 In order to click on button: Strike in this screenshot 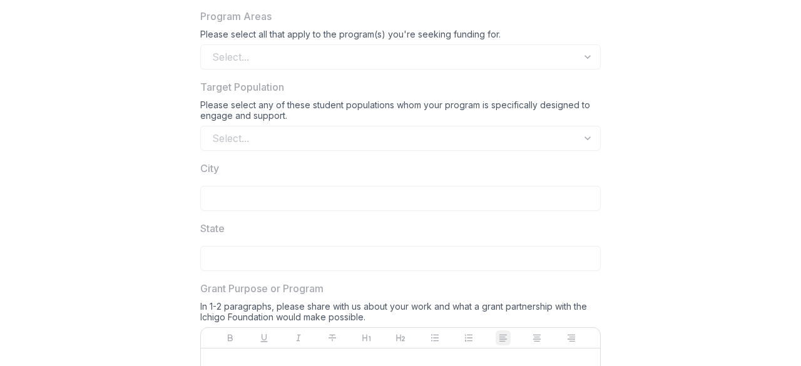, I will do `click(332, 338)`.